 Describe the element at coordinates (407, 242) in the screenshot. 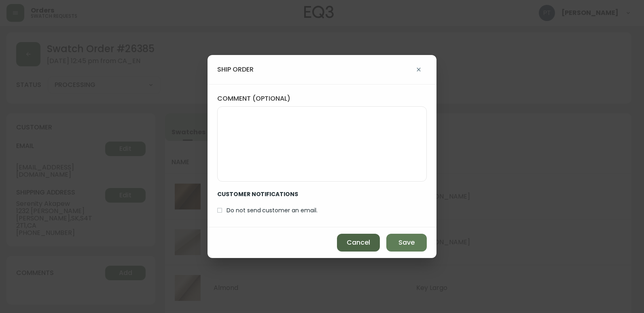

I see `button: Save` at that location.